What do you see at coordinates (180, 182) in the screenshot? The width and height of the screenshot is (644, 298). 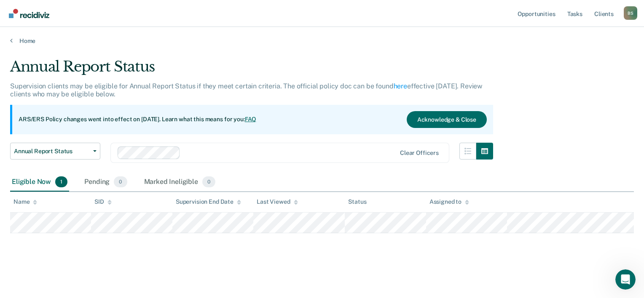 I see `div: Marked Ineligible0` at bounding box center [180, 182].